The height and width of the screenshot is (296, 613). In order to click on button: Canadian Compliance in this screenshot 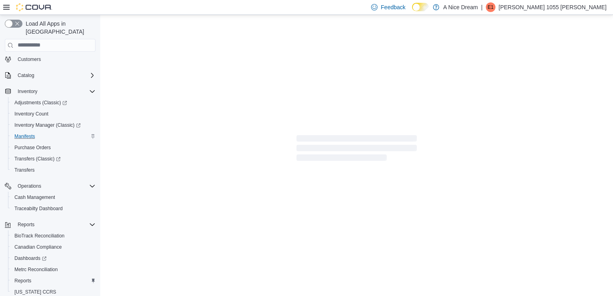, I will do `click(53, 247)`.